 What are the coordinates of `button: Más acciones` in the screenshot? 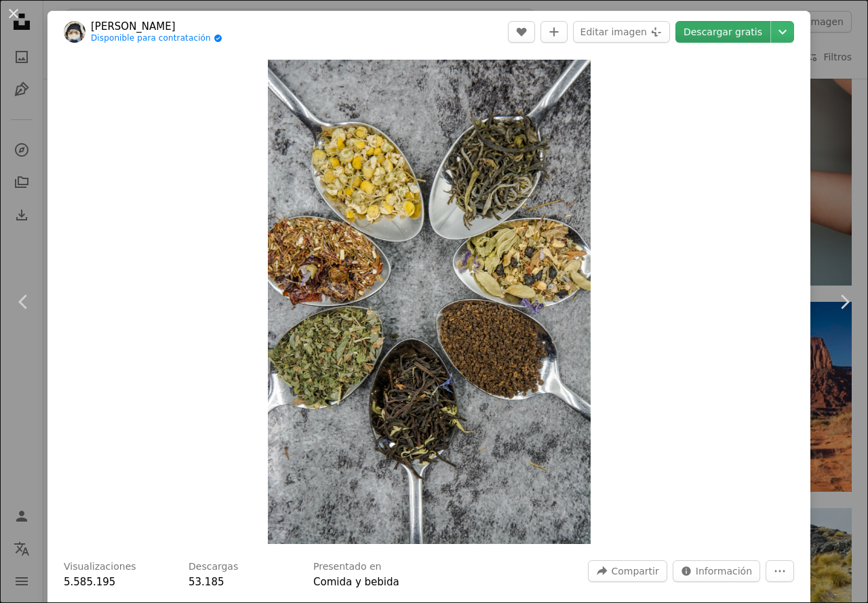 It's located at (780, 571).